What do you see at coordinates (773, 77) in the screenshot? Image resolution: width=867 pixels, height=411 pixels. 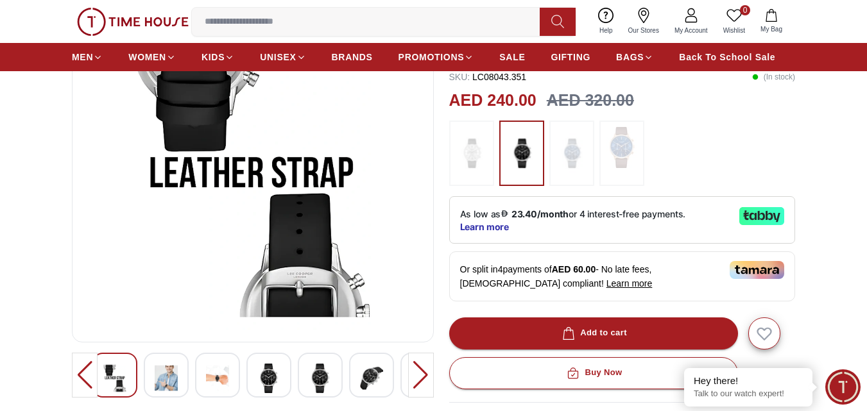 I see `p: ( In stock )` at bounding box center [773, 77].